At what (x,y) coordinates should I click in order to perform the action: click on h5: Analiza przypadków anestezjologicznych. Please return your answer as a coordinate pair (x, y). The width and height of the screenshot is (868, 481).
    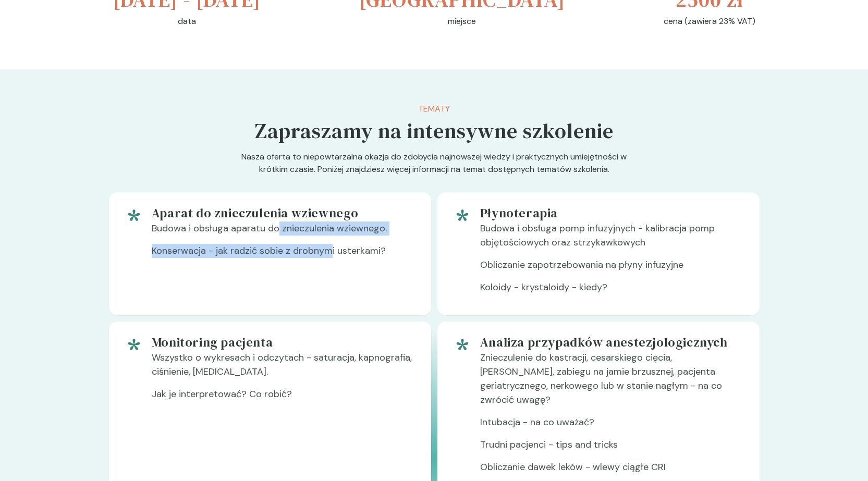
    Looking at the image, I should click on (612, 342).